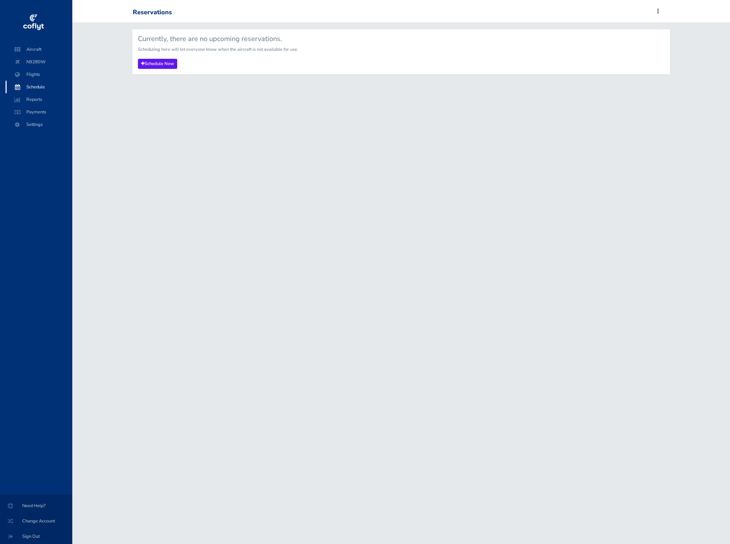 The width and height of the screenshot is (730, 544). Describe the element at coordinates (402, 49) in the screenshot. I see `p: Scheduling here will let everyone know when the aircraft is not available for use.` at that location.